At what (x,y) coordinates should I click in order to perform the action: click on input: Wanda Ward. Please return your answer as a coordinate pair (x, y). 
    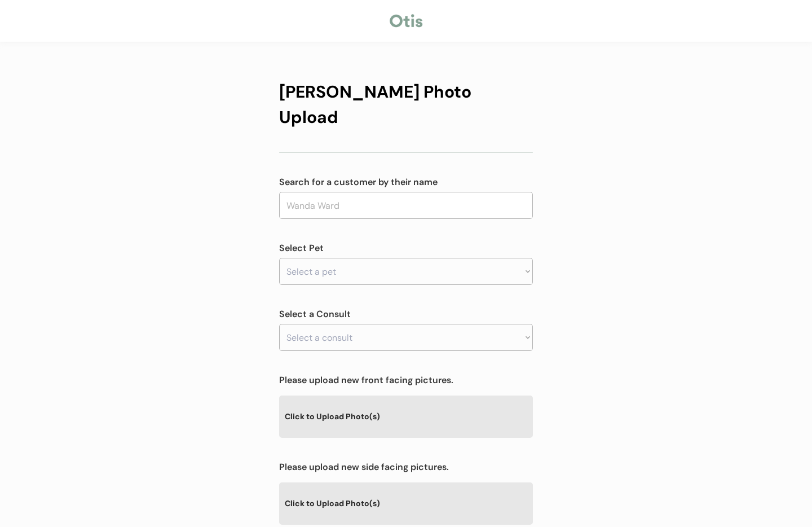
    Looking at the image, I should click on (406, 205).